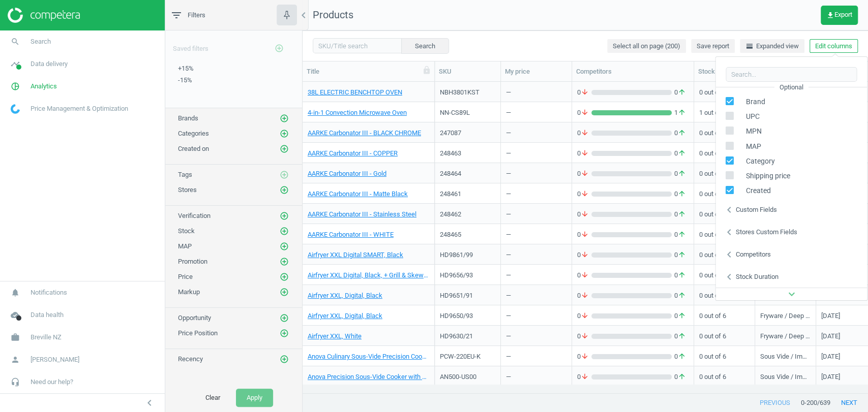  What do you see at coordinates (838, 15) in the screenshot?
I see `button: get_appExport` at bounding box center [838, 15].